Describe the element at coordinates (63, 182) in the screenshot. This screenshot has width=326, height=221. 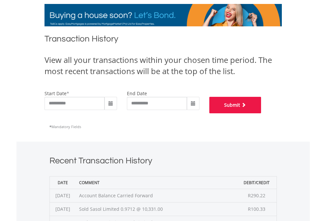
I see `th: Date` at that location.